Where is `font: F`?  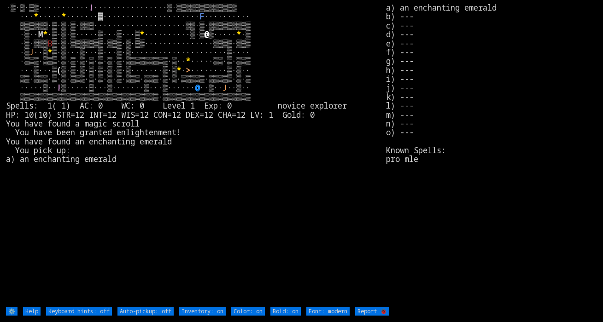
font: F is located at coordinates (202, 16).